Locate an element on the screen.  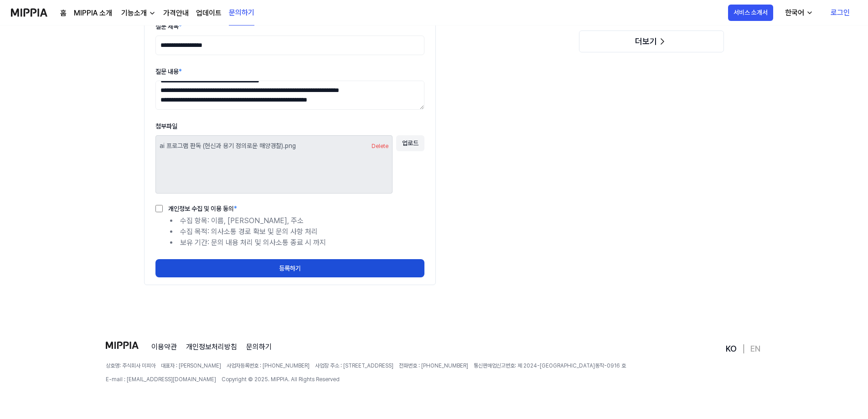
label: 첨부파일 is located at coordinates (166, 126).